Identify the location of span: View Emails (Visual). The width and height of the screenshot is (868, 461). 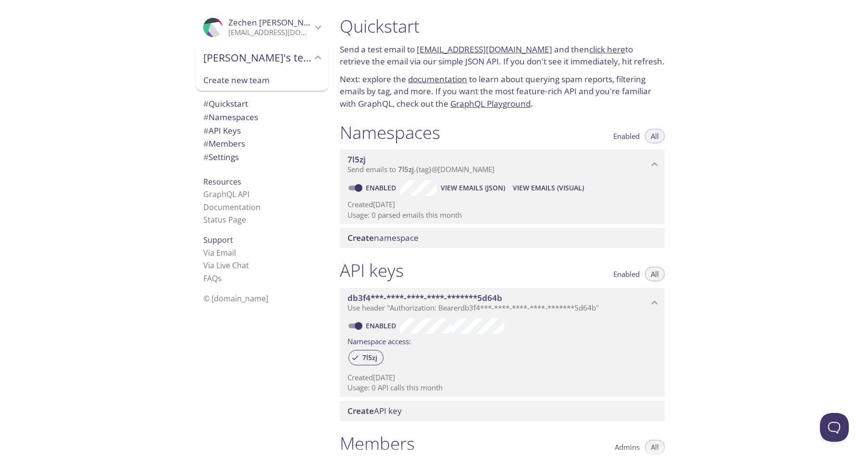
(549, 188).